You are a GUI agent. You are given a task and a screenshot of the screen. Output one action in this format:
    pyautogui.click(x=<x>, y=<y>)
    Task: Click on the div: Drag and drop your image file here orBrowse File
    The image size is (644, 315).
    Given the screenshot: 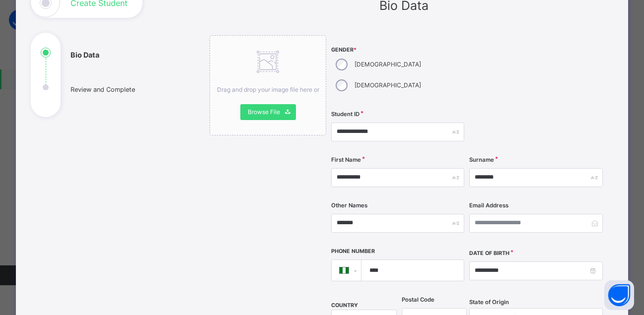 What is the action you would take?
    pyautogui.click(x=268, y=85)
    